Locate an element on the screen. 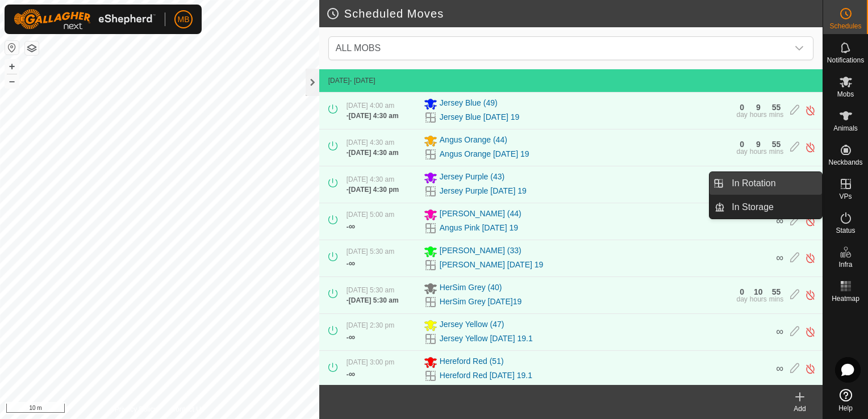  a: Help is located at coordinates (845, 401).